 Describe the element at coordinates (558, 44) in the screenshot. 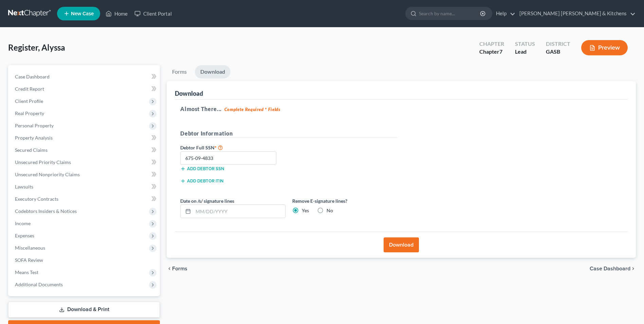

I see `div: District` at that location.